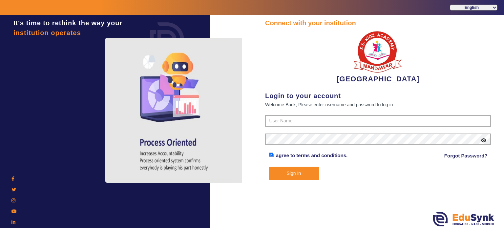 The width and height of the screenshot is (504, 228). Describe the element at coordinates (311, 155) in the screenshot. I see `a: I agree to terms and conditions.` at that location.